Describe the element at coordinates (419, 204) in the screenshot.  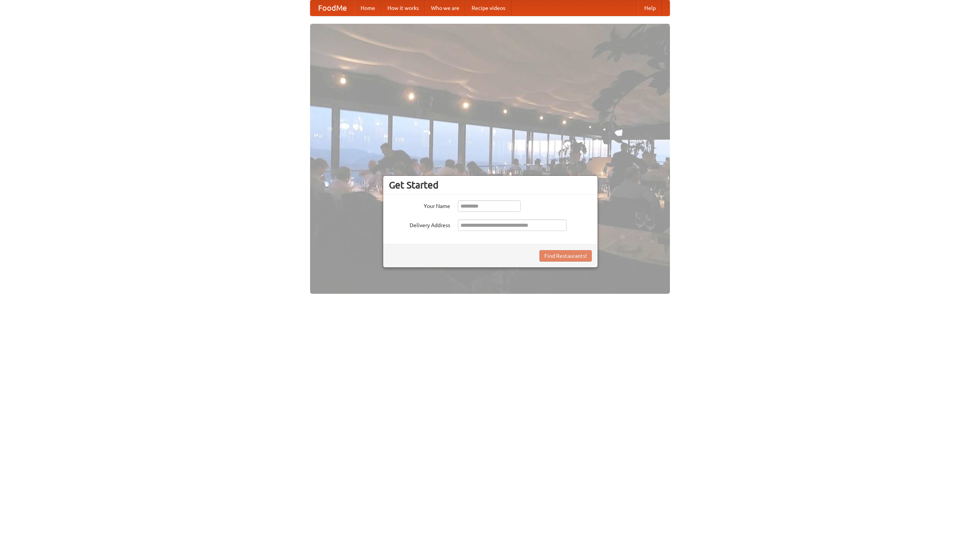
I see `label: Your Name` at that location.